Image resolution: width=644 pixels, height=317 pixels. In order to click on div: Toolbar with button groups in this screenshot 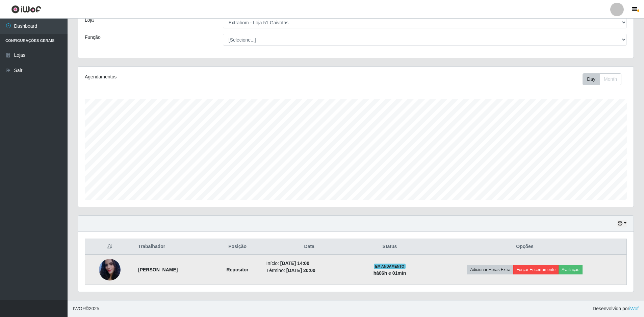, I will do `click(605, 79)`.